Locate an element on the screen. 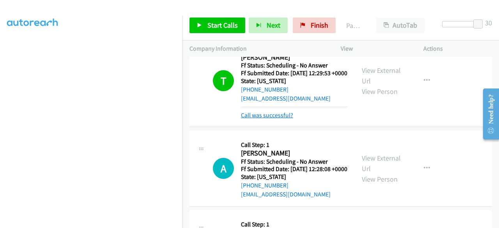 The image size is (499, 228). a: Finish is located at coordinates (314, 25).